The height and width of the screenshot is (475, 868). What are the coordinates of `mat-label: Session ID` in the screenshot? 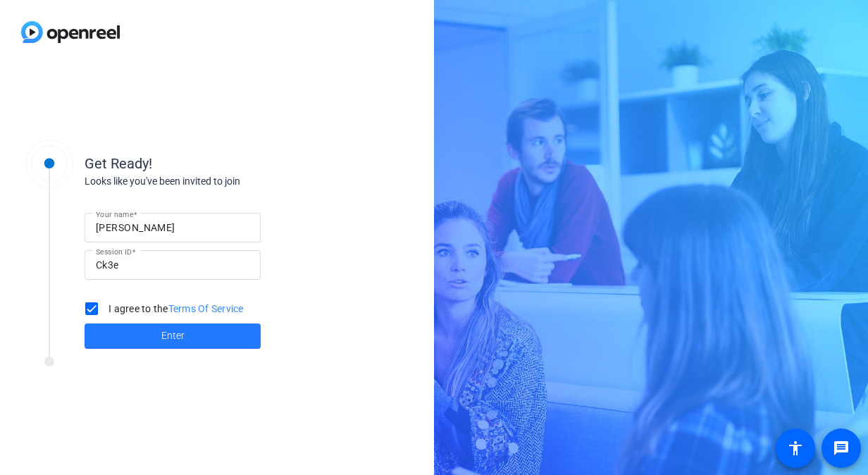 It's located at (114, 252).